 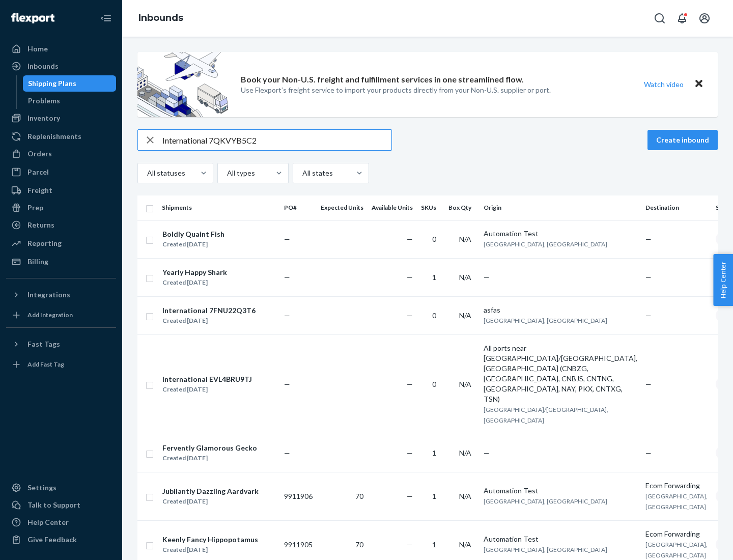 What do you see at coordinates (70, 101) in the screenshot?
I see `a: Problems` at bounding box center [70, 101].